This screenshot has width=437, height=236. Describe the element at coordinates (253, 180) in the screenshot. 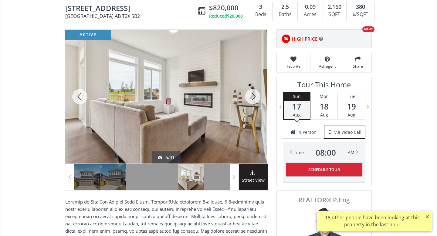

I see `span: Street View` at that location.